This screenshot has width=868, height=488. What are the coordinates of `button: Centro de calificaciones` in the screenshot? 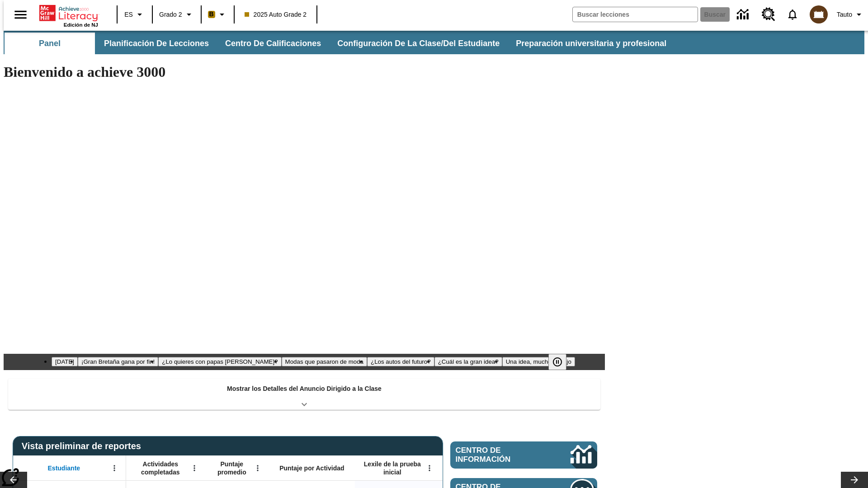 It's located at (273, 43).